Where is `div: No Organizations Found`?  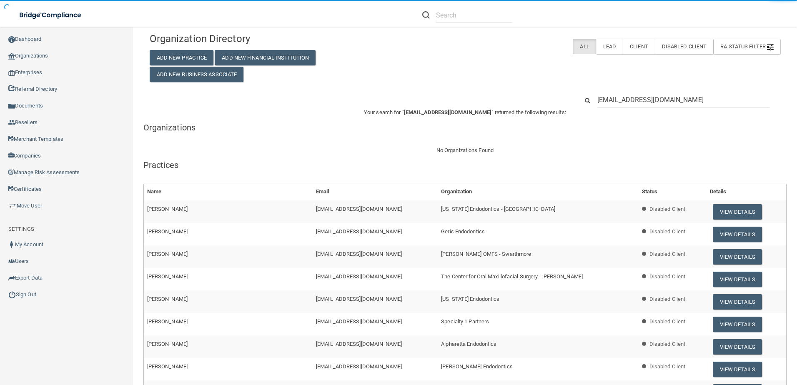
div: No Organizations Found is located at coordinates (465, 151).